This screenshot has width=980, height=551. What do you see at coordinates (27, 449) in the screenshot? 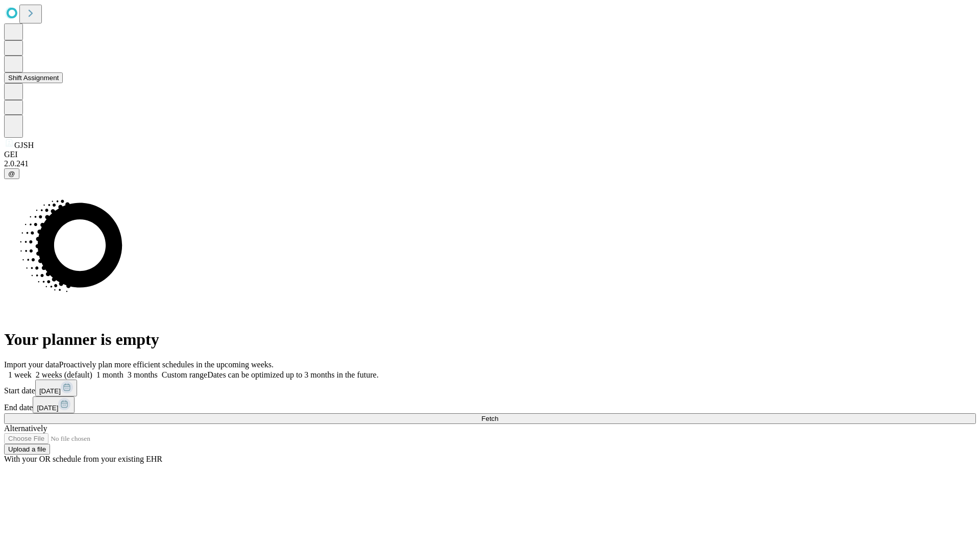
I see `button: Upload a file` at bounding box center [27, 449].